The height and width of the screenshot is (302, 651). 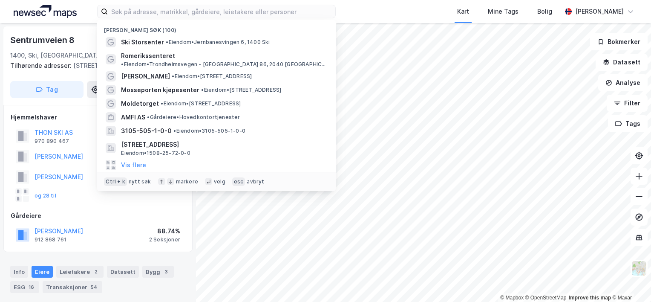 What do you see at coordinates (218, 42) in the screenshot?
I see `span: Eiendom • Jernbanesvingen 6, 1400 Ski` at bounding box center [218, 42].